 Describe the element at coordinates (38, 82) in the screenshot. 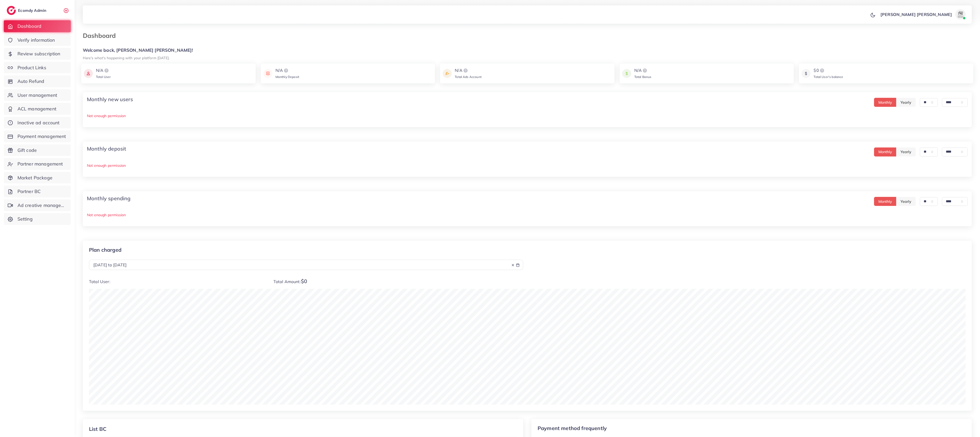

I see `a: Auto Refund` at that location.